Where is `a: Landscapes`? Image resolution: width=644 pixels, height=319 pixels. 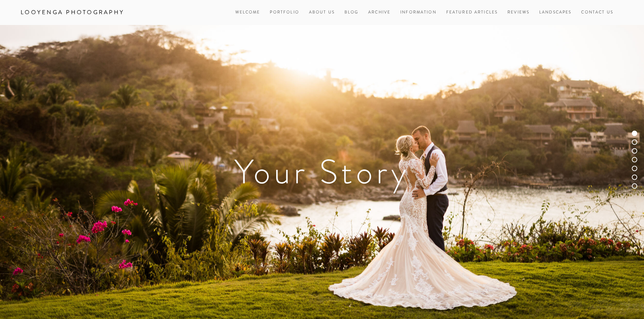
a: Landscapes is located at coordinates (555, 12).